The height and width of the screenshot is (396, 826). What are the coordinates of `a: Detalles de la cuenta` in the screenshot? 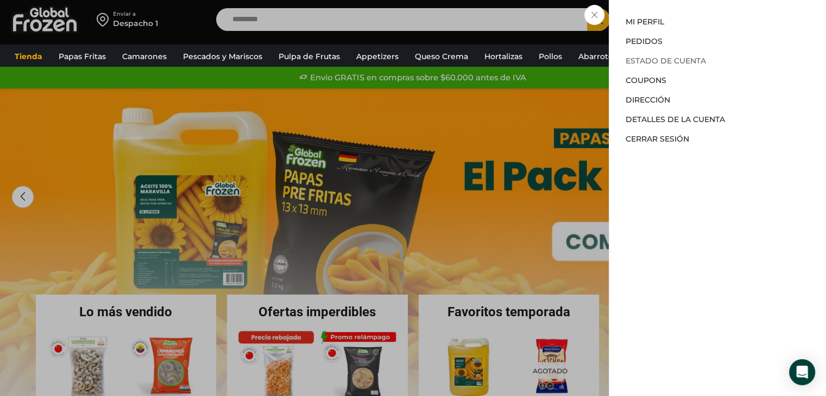 It's located at (675, 119).